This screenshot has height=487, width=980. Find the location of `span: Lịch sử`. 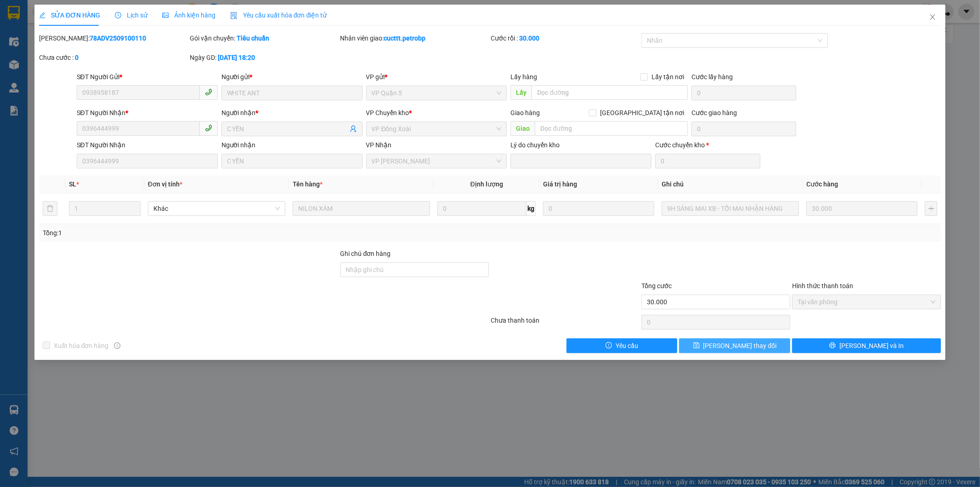

span: Lịch sử is located at coordinates (131, 15).